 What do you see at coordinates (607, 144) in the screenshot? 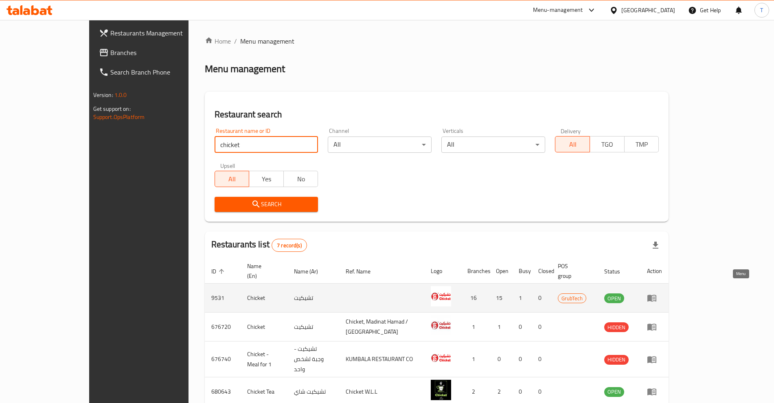
I see `span: TGO` at bounding box center [607, 144].